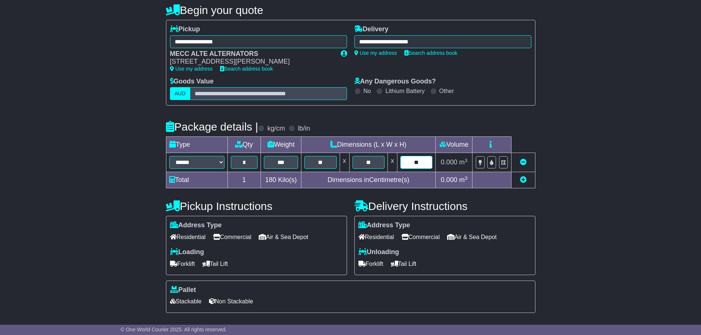 The height and width of the screenshot is (335, 701). Describe the element at coordinates (368, 180) in the screenshot. I see `td: Dimensions in Centimetre(s)` at that location.